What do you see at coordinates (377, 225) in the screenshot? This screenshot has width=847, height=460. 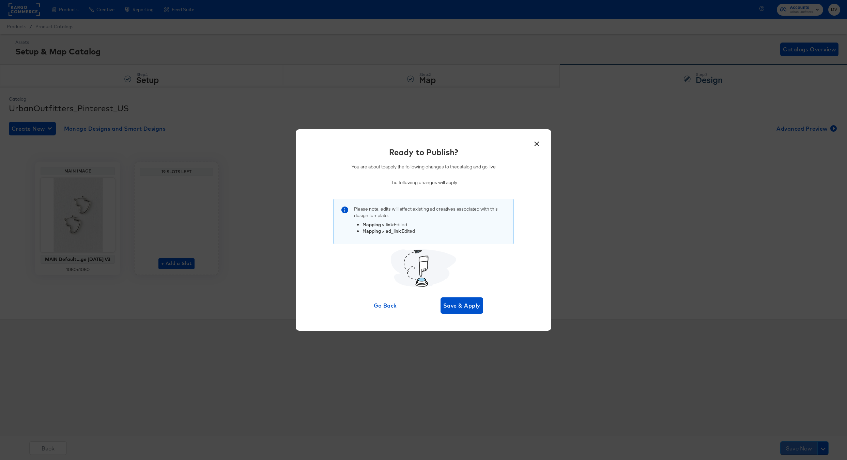 I see `strong: Mapping > link` at bounding box center [377, 225].